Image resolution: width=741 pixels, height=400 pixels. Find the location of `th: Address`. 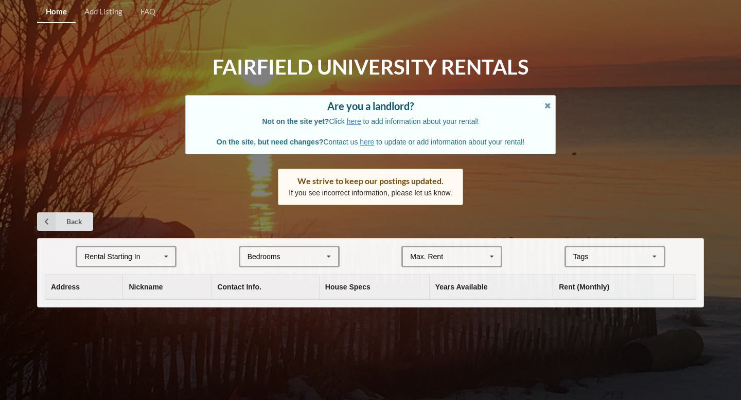

th: Address is located at coordinates (84, 287).